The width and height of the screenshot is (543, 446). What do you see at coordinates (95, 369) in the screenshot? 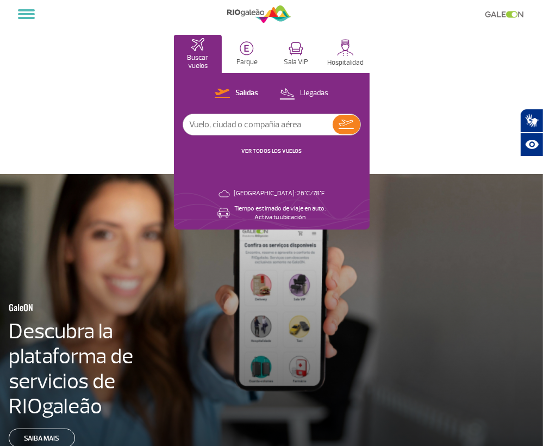
I see `h4: Descubra la plataforma de servicios de RIOgaleão` at bounding box center [95, 369].